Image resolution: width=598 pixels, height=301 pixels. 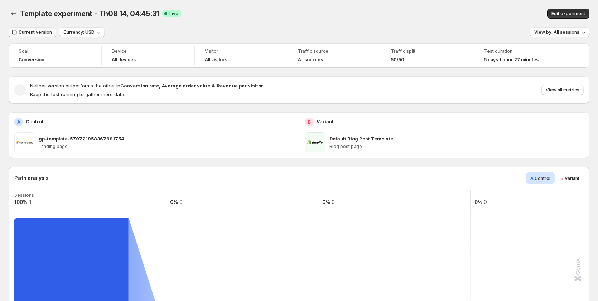 I want to click on span: Currency: USD, so click(x=79, y=32).